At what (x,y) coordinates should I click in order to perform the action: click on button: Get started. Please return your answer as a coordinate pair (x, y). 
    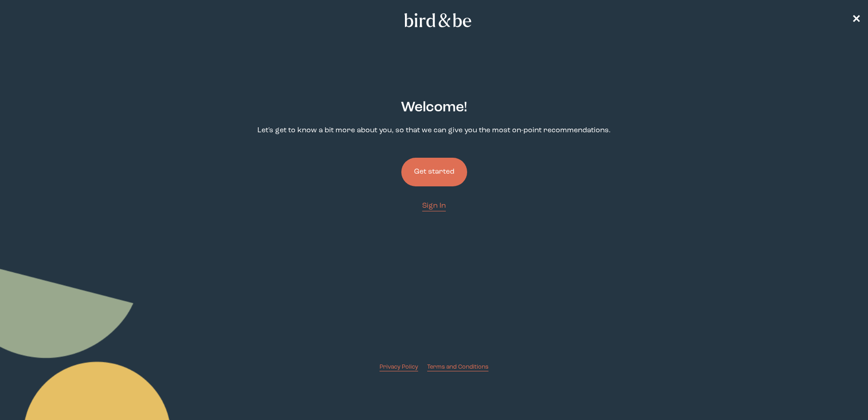
    Looking at the image, I should click on (434, 171).